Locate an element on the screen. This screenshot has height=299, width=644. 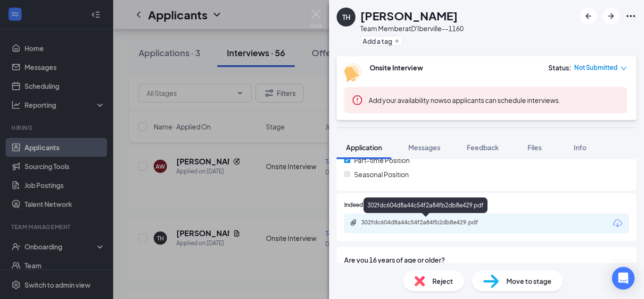
div: Status : is located at coordinates (560, 68).